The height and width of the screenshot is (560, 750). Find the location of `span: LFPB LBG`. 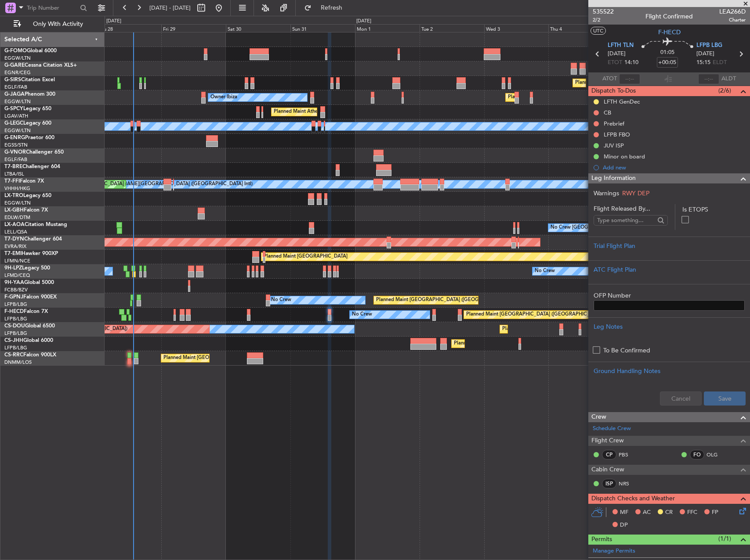

span: LFPB LBG is located at coordinates (709, 45).